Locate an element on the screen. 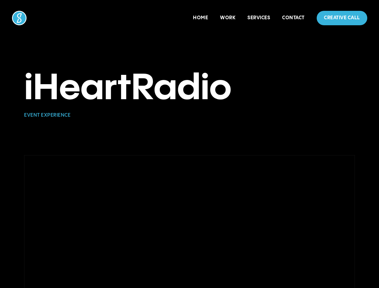 This screenshot has height=288, width=379. a: Contact is located at coordinates (293, 18).